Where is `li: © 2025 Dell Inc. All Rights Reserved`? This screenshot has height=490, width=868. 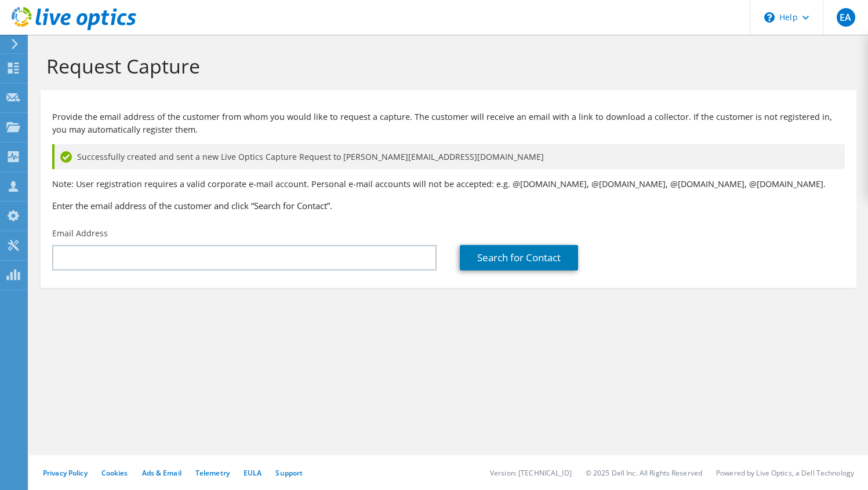
li: © 2025 Dell Inc. All Rights Reserved is located at coordinates (644, 473).